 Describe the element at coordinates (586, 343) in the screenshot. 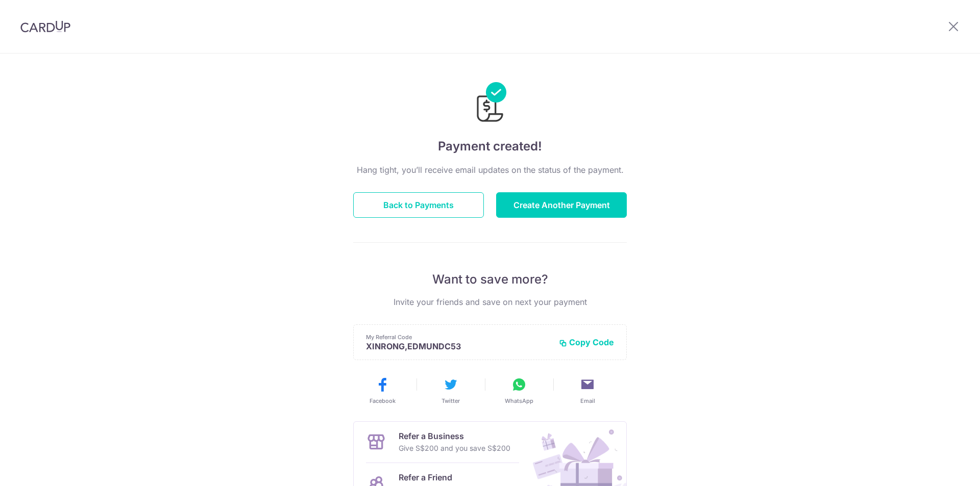

I see `button: Copy Code` at that location.